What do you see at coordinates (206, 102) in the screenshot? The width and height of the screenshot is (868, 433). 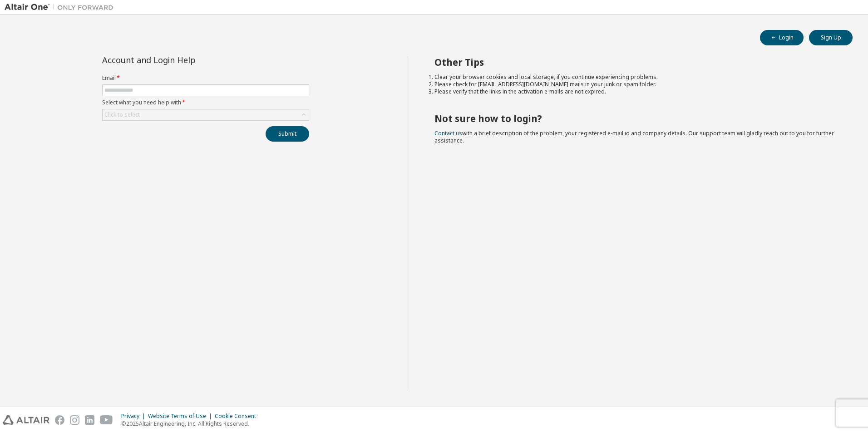 I see `label: Select what you need help with` at bounding box center [206, 102].